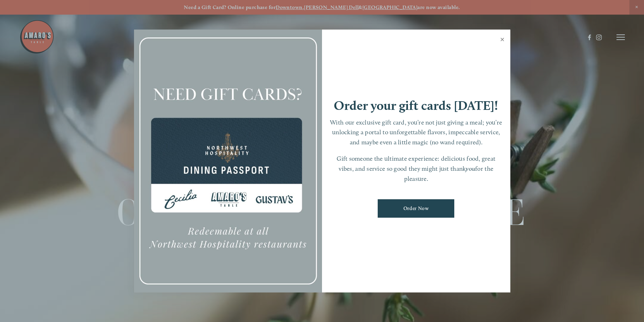 The image size is (644, 322). What do you see at coordinates (416, 169) in the screenshot?
I see `p: Gift someone the ultimate experience: delicious food, great vibes, and service so good they might...` at bounding box center [416, 169].